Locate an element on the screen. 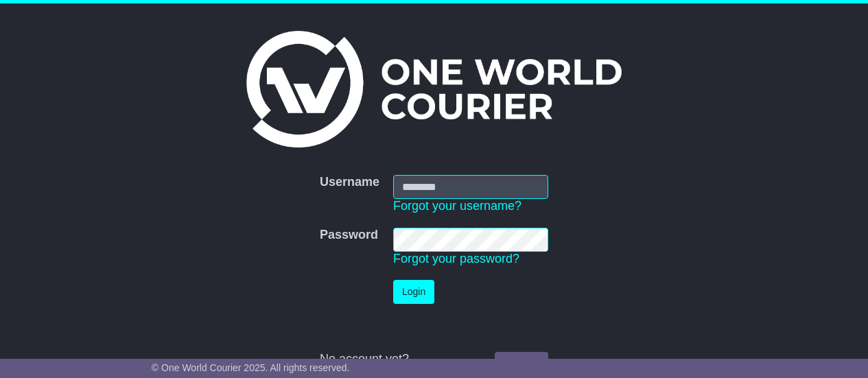 The height and width of the screenshot is (378, 868). span: © One World Courier 2025. All rights reserved. is located at coordinates (250, 368).